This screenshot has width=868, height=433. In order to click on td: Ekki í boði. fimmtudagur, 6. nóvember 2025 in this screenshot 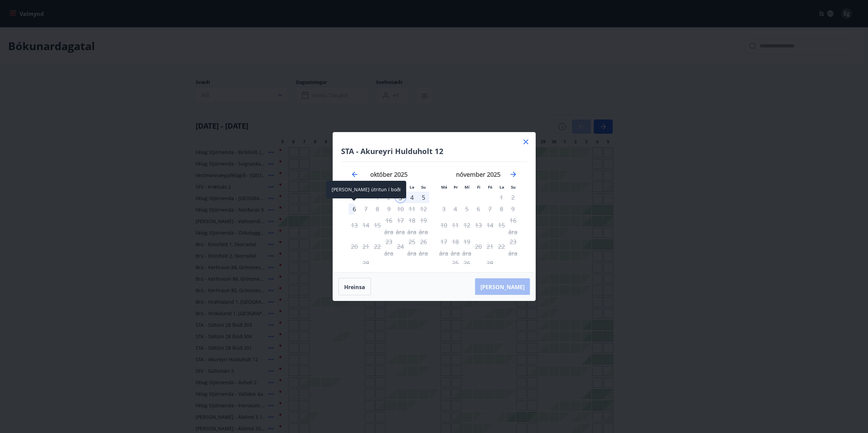, I will do `click(478, 209)`.